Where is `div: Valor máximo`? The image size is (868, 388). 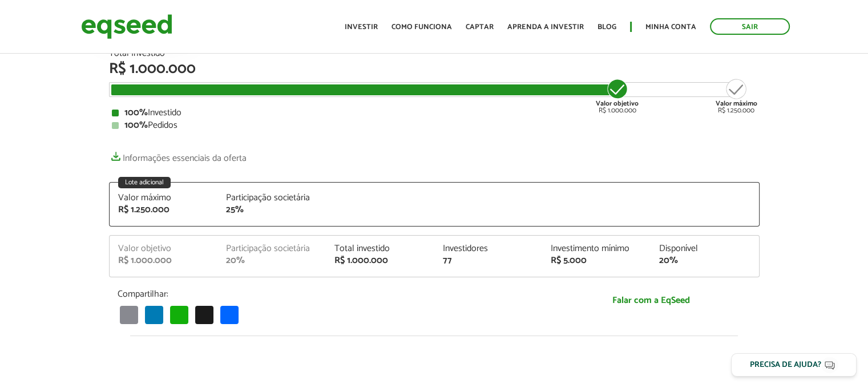 div: Valor máximo is located at coordinates (164, 198).